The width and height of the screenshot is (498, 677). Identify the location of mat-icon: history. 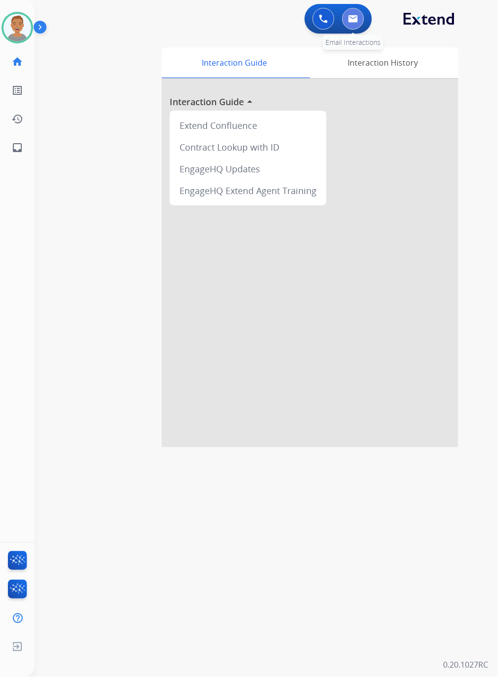
(17, 119).